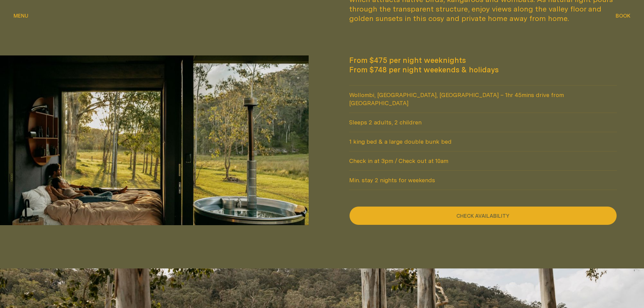 The image size is (644, 308). What do you see at coordinates (483, 60) in the screenshot?
I see `span: From $475 per night weeknights` at bounding box center [483, 60].